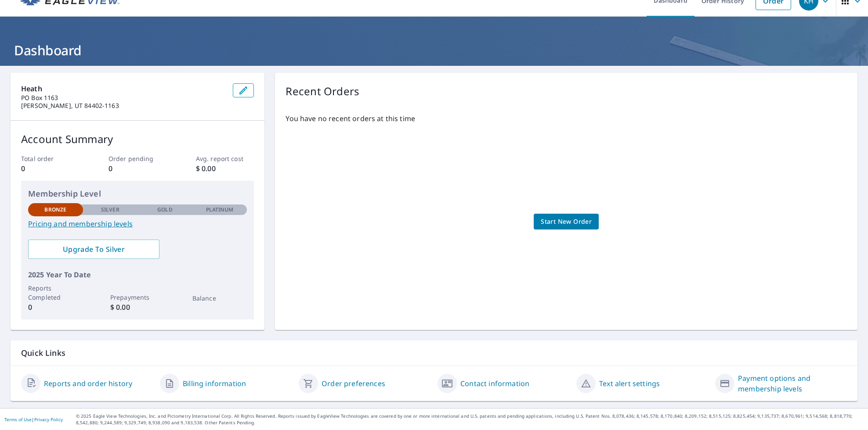  What do you see at coordinates (137, 224) in the screenshot?
I see `a: Pricing and membership levels` at bounding box center [137, 224].